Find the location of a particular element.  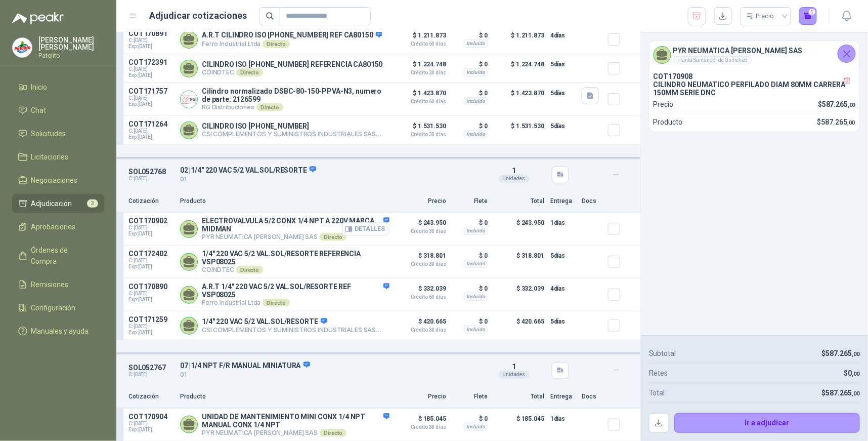

p: 01 is located at coordinates (331, 375).